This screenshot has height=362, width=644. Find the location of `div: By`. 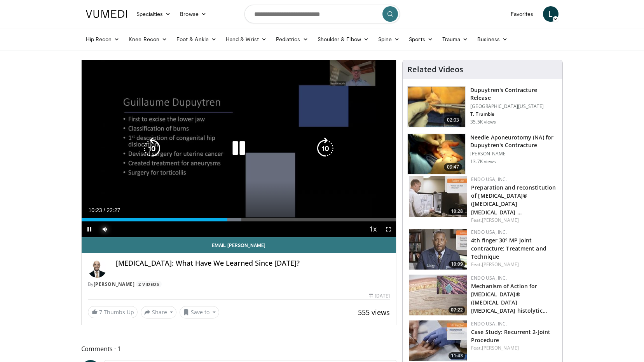

div: By is located at coordinates (239, 284).